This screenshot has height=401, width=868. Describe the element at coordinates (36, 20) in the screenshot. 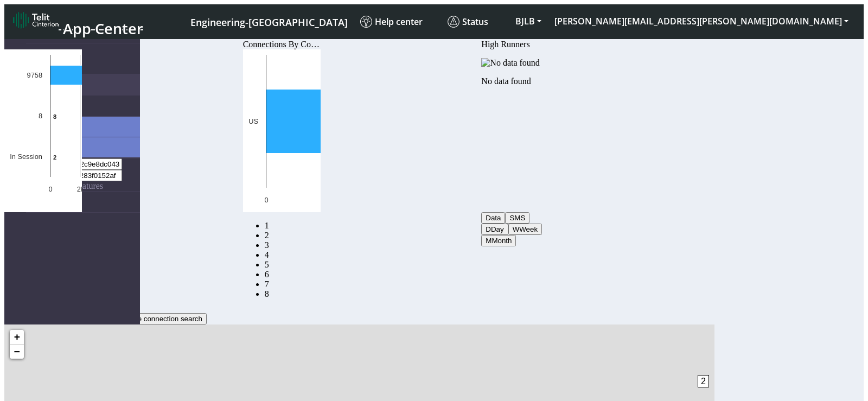

I see `img: logo-telit-cinterion-gw-new.png` at that location.